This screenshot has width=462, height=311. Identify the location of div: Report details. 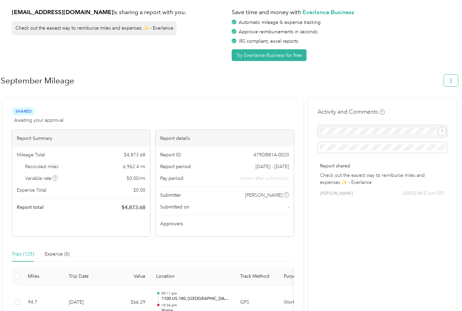
(224, 138).